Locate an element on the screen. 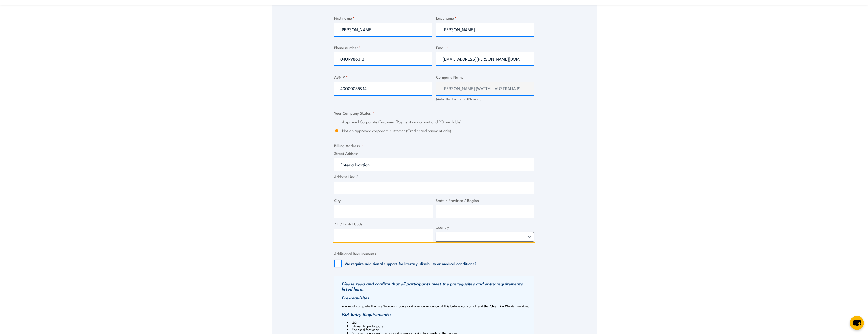 The height and width of the screenshot is (334, 868). div: (Auto filled from your ABN input) is located at coordinates (485, 99).